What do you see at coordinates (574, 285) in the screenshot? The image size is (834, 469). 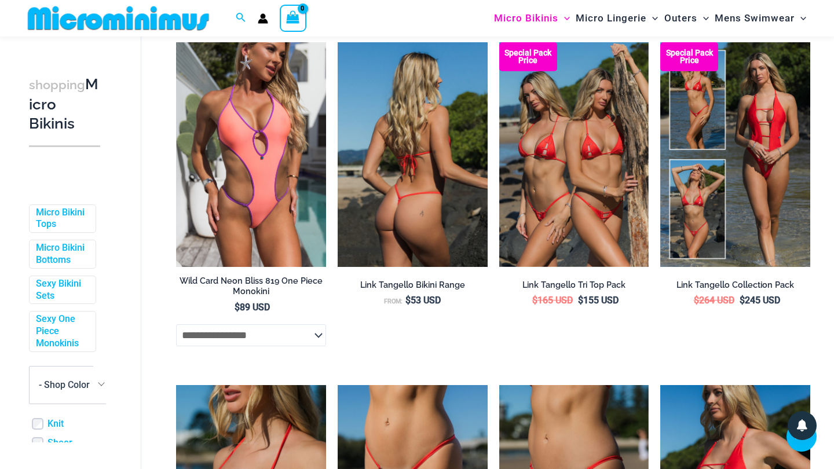 I see `h2: Link Tangello Tri Top Pack` at bounding box center [574, 285].